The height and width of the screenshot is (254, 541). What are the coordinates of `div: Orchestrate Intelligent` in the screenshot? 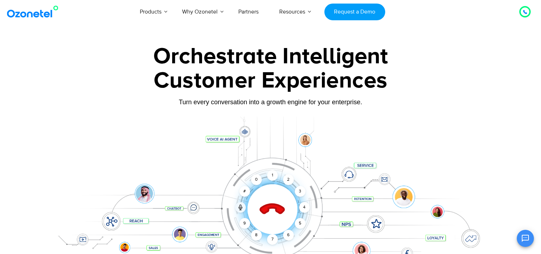 It's located at (270, 57).